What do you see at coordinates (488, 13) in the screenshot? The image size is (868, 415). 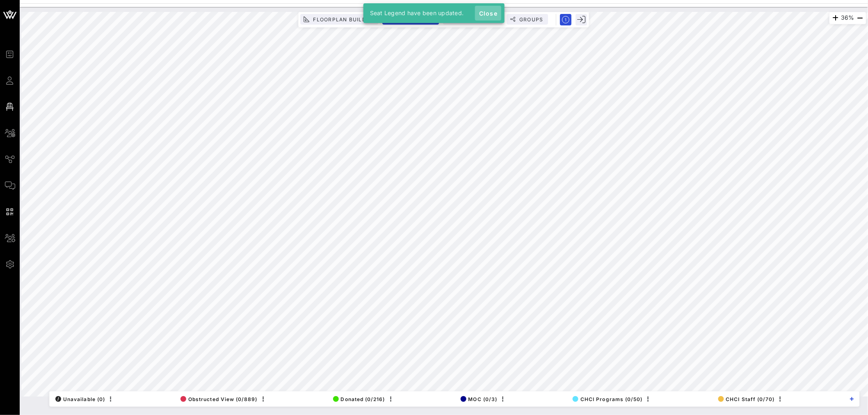 I see `span: Close` at bounding box center [488, 13].